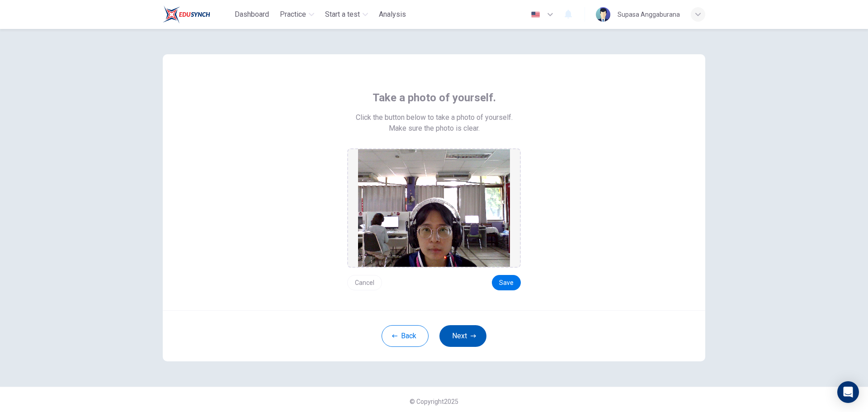  What do you see at coordinates (434, 402) in the screenshot?
I see `span: © Copyright 2025` at bounding box center [434, 402].